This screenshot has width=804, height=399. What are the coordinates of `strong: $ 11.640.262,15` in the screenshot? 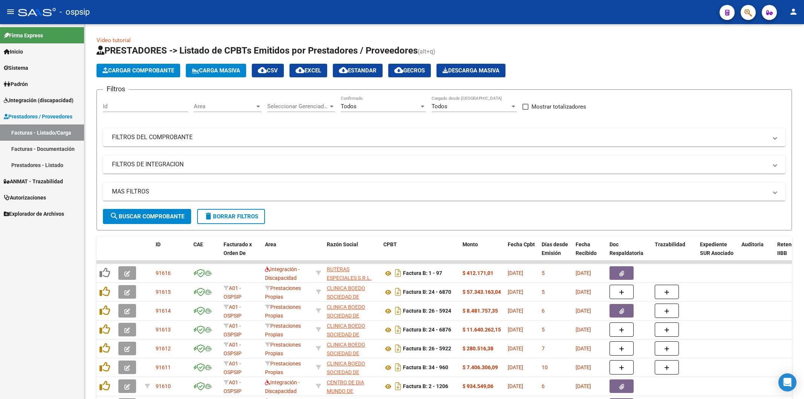 It's located at (482, 330).